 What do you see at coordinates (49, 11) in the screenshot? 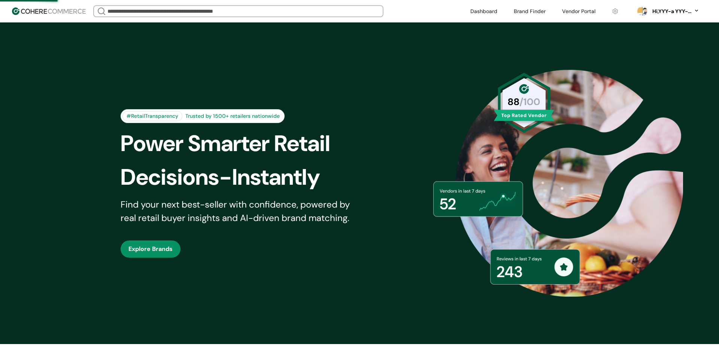
I see `img: Cohere Logo` at bounding box center [49, 11].